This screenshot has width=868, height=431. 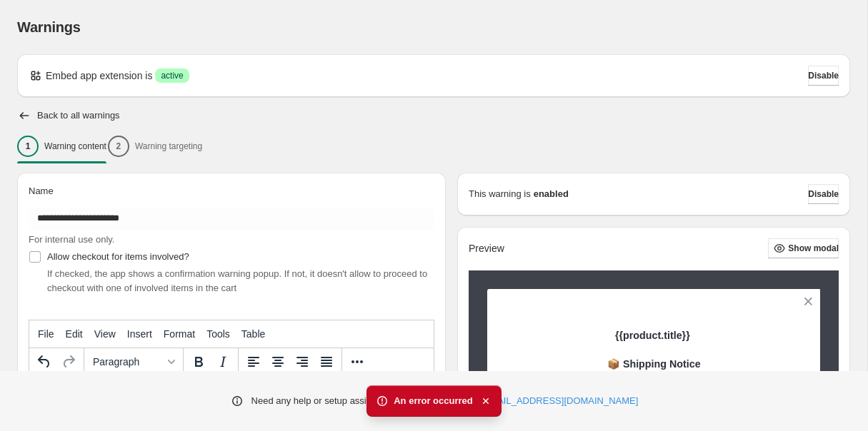 What do you see at coordinates (654, 364) in the screenshot?
I see `strong: 📦 Shipping Notice` at bounding box center [654, 364].